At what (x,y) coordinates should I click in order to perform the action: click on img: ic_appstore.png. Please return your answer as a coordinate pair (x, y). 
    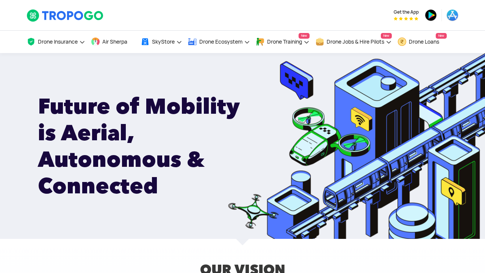
    Looking at the image, I should click on (453, 15).